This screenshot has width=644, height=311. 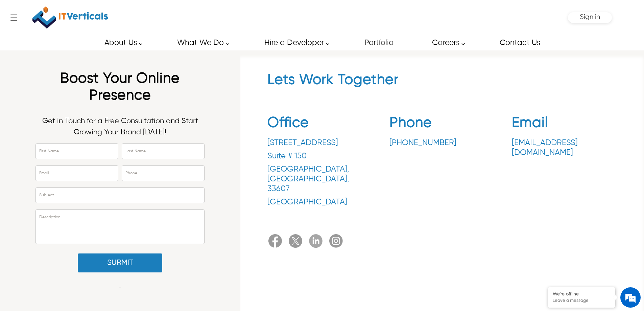 What do you see at coordinates (379, 43) in the screenshot?
I see `a: Portfolio` at bounding box center [379, 43].